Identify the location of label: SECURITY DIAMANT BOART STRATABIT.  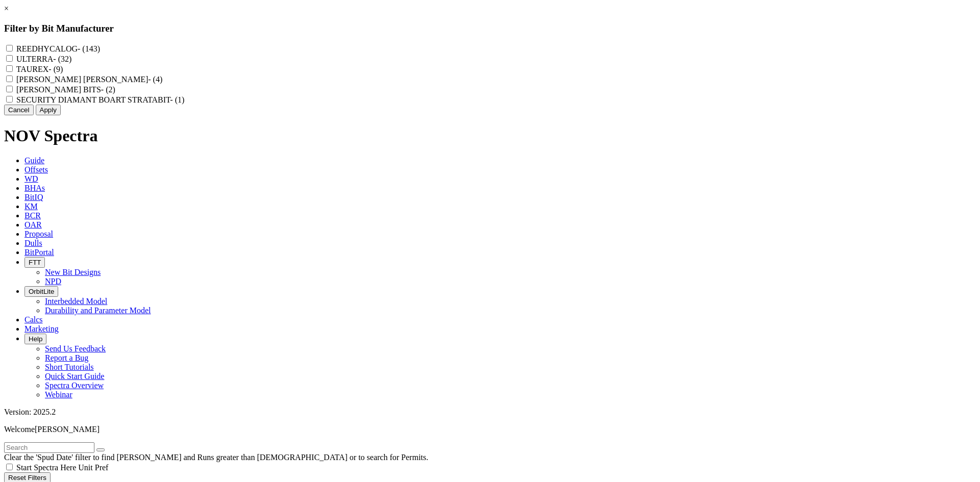
(100, 100).